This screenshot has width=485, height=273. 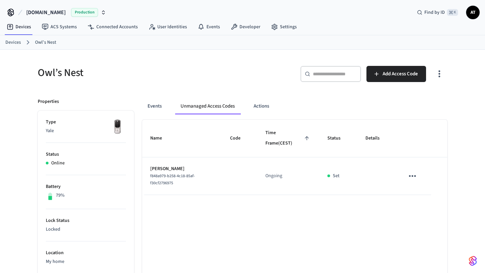 What do you see at coordinates (473, 261) in the screenshot?
I see `img: SeamLogoGradient.69752ec5.svg` at bounding box center [473, 261].